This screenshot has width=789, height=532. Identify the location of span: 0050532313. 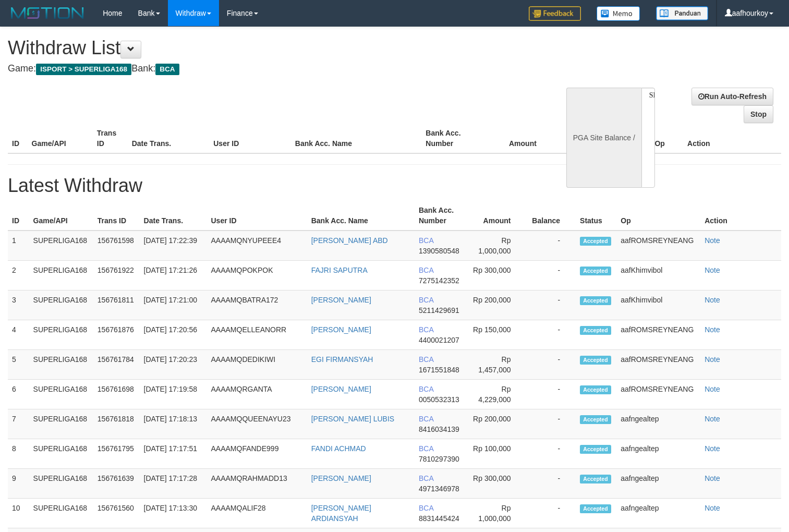
(439, 400).